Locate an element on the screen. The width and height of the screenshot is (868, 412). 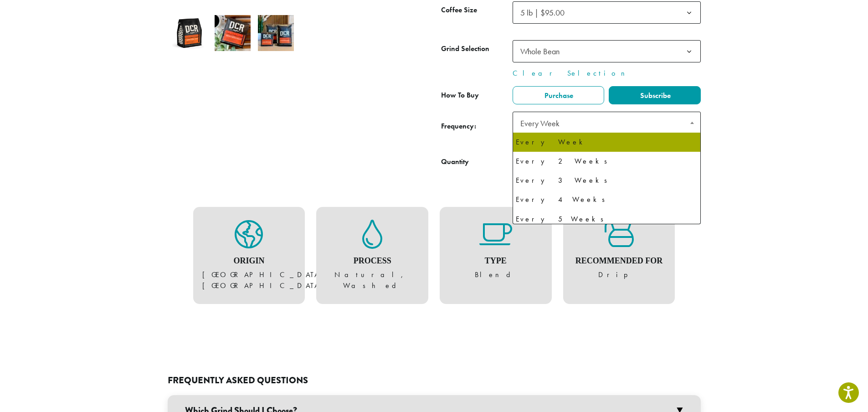
li: Every 4 Weeks is located at coordinates (606, 200).